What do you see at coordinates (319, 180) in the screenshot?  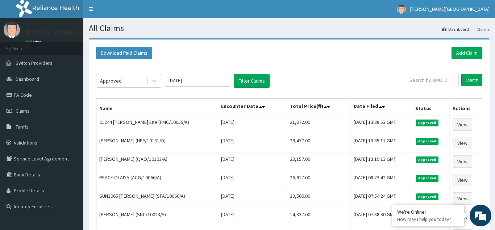 I see `td: 26,917.00` at bounding box center [319, 180].